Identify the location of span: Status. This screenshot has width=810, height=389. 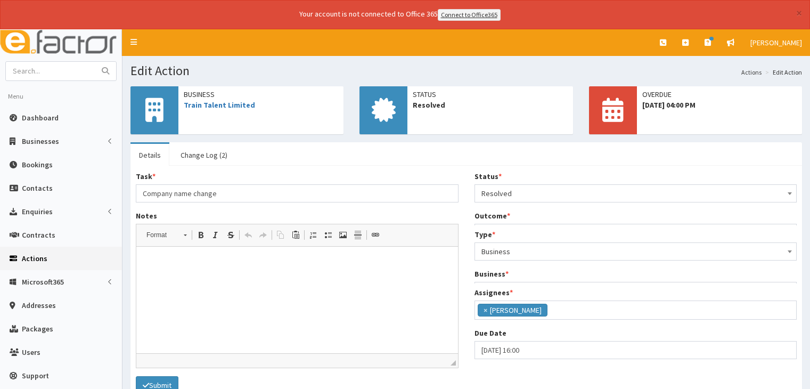
(490, 94).